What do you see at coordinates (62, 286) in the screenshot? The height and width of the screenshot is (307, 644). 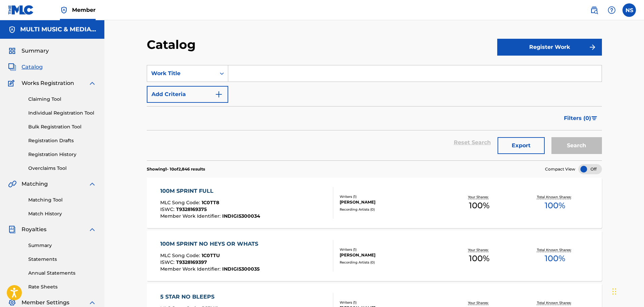 I see `a: Rate Sheets` at bounding box center [62, 286].